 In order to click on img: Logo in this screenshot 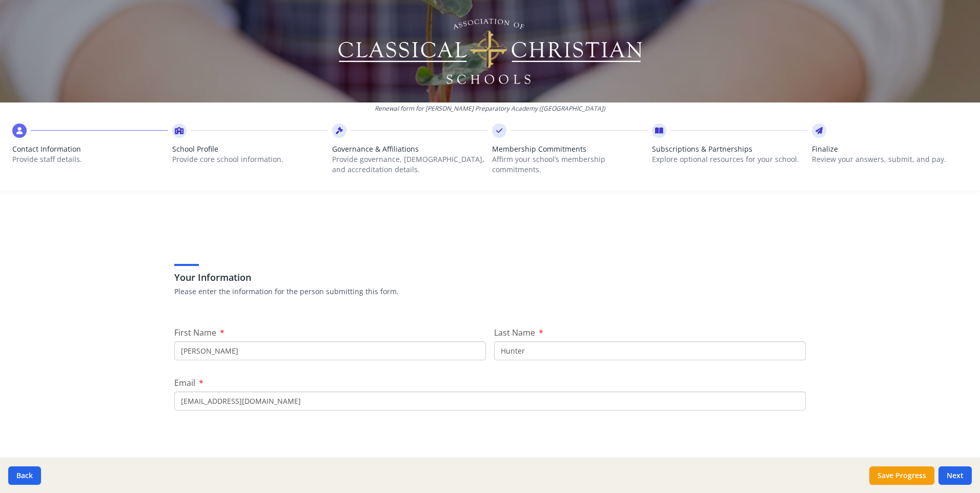, I will do `click(490, 51)`.